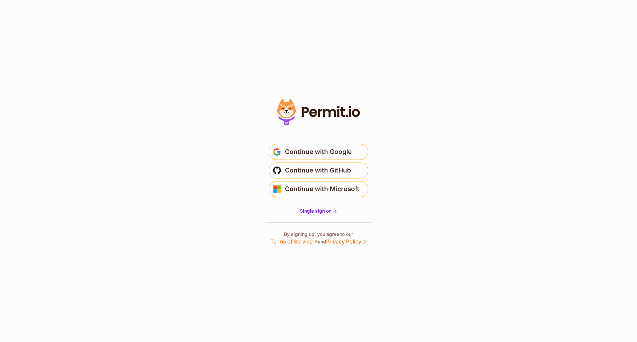 This screenshot has height=342, width=637. Describe the element at coordinates (319, 211) in the screenshot. I see `a: Single sign on ->` at that location.